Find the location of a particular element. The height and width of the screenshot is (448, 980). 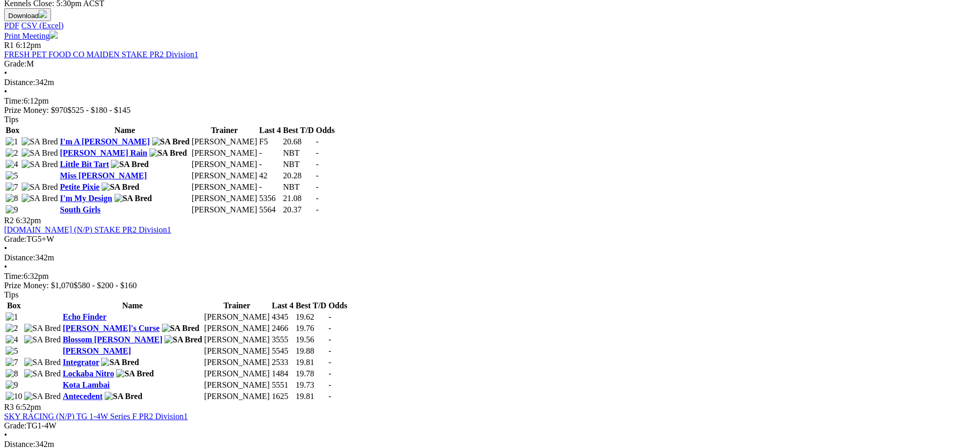

img: 2 is located at coordinates (12, 153).